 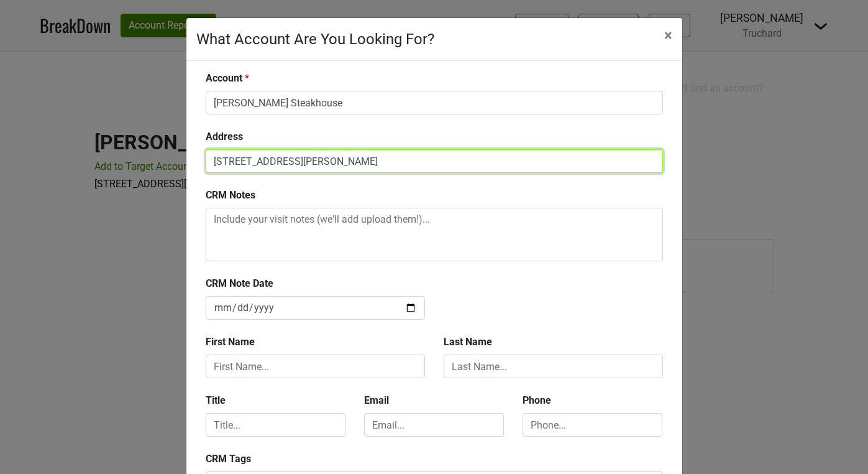 I want to click on b: CRM Notes, so click(x=231, y=195).